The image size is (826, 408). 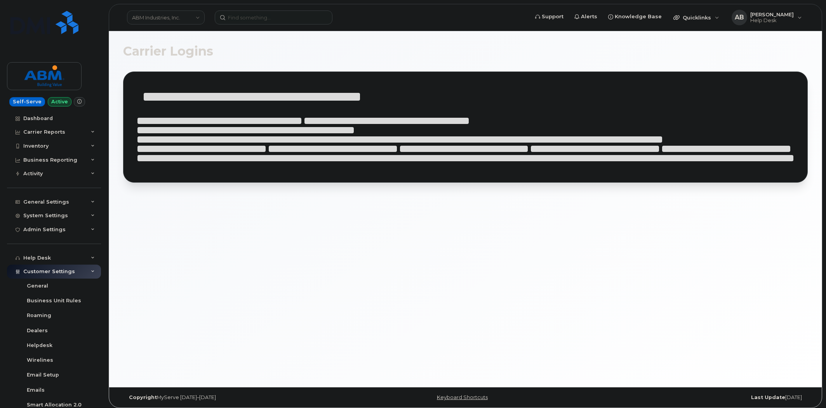 I want to click on a: Keyboard Shortcuts, so click(x=462, y=397).